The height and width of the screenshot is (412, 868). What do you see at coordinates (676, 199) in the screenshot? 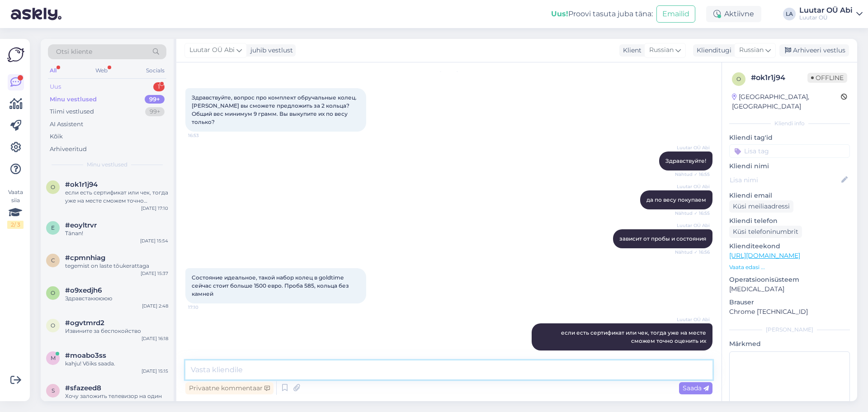
I see `span: да по весу покупаем` at bounding box center [676, 199].